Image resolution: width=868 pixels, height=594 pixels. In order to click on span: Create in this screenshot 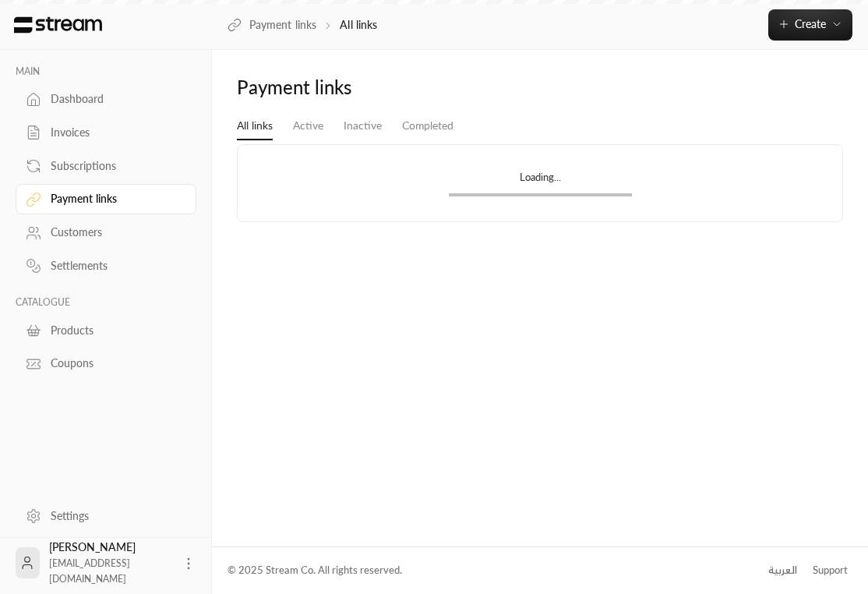, I will do `click(810, 24)`.